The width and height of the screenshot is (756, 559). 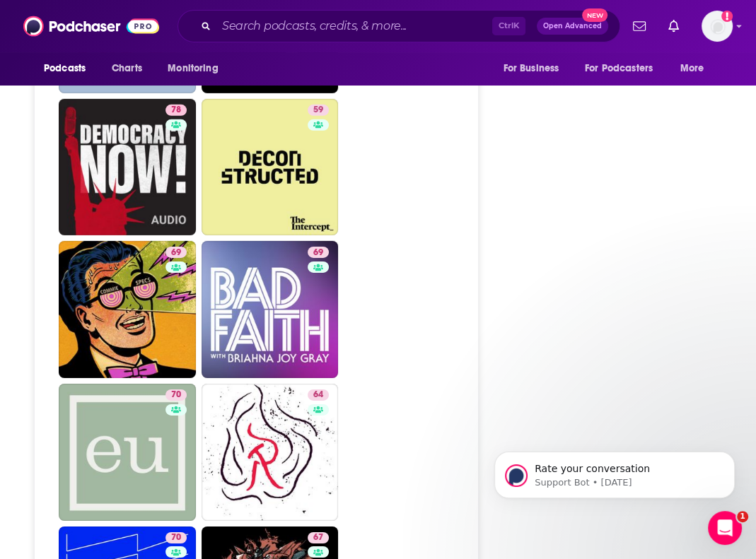 What do you see at coordinates (127, 69) in the screenshot?
I see `span: Charts` at bounding box center [127, 69].